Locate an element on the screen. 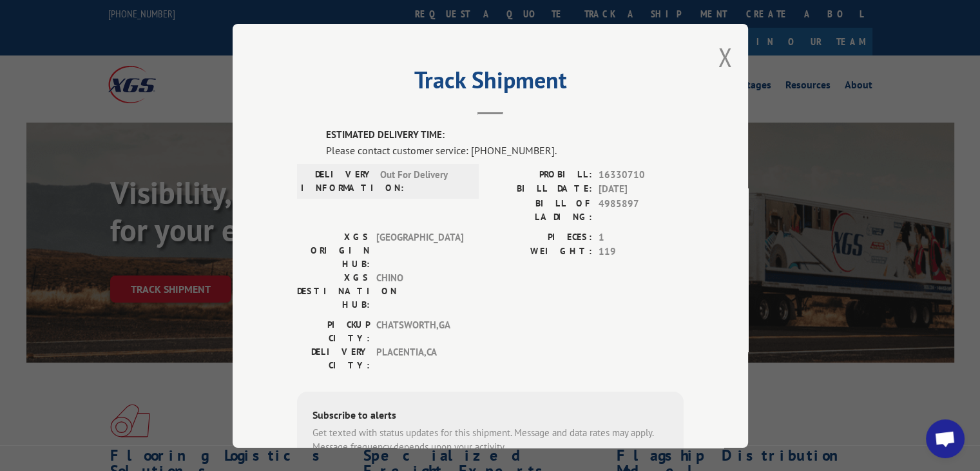 The height and width of the screenshot is (471, 980). span: 119 is located at coordinates (641, 251).